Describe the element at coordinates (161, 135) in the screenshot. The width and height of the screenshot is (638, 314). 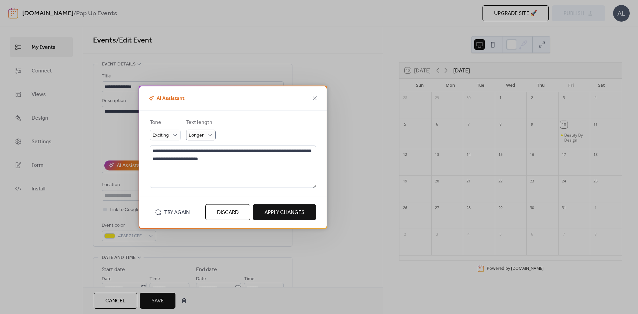
I see `span: Exciting` at that location.